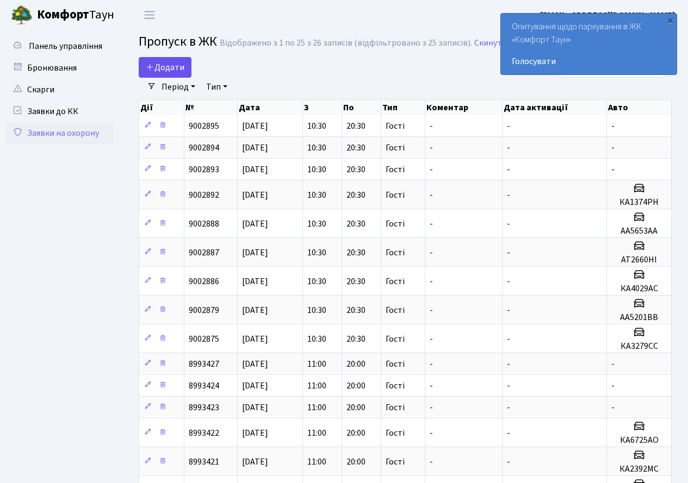 The height and width of the screenshot is (483, 688). What do you see at coordinates (403, 108) in the screenshot?
I see `th: Тип` at bounding box center [403, 108].